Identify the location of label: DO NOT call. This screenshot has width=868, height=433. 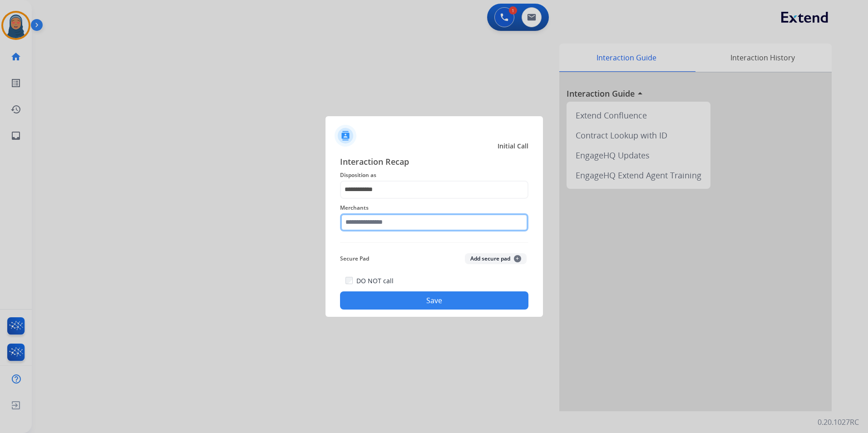
(375, 281).